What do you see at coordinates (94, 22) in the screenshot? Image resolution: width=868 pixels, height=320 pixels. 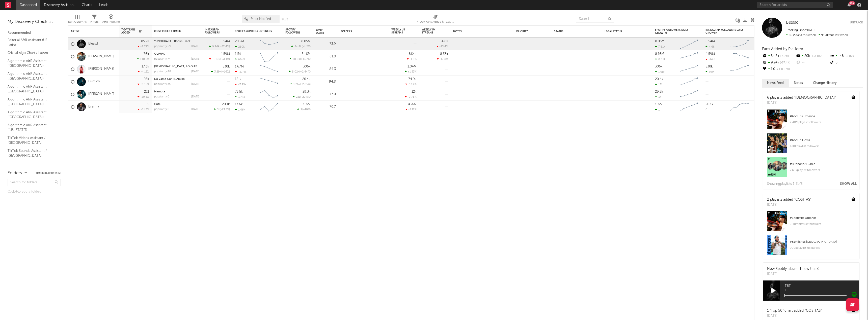 I see `div: Filters` at bounding box center [94, 22].